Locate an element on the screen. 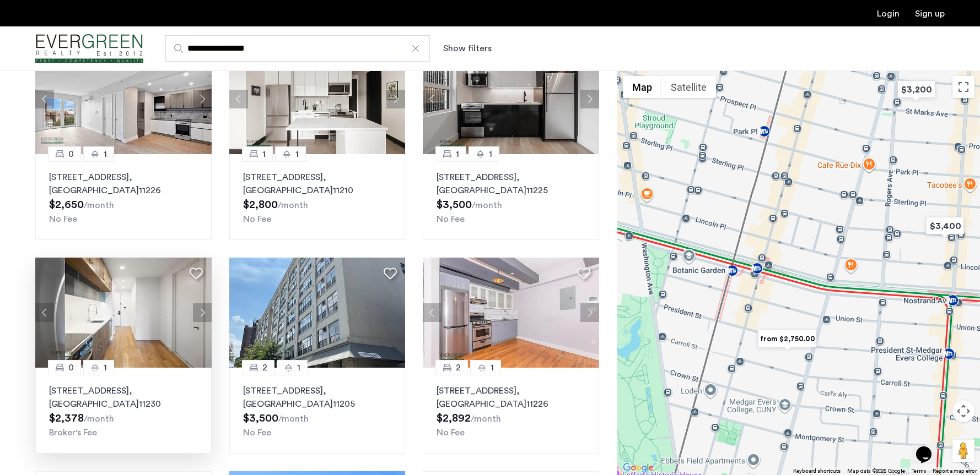 The width and height of the screenshot is (980, 475). button: Show satellite imagery is located at coordinates (688, 87).